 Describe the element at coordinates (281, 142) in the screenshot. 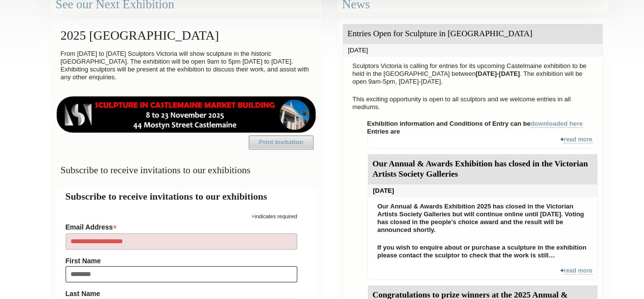

I see `a: Print Invitation` at that location.